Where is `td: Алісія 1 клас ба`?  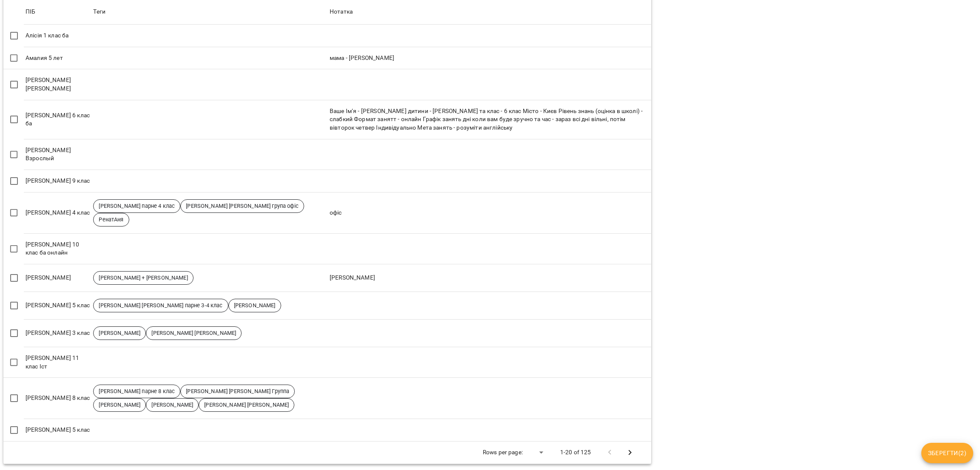 td: Алісія 1 клас ба is located at coordinates (57, 36).